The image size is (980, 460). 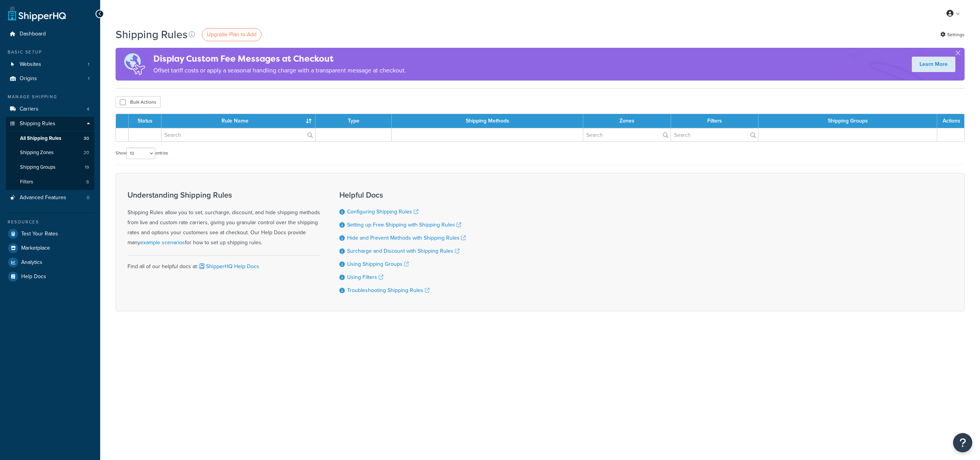 I want to click on li: Shipping Rules, so click(x=50, y=154).